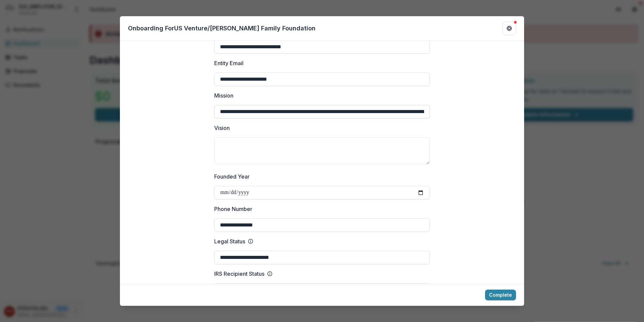 The image size is (644, 322). I want to click on p: Vision, so click(222, 128).